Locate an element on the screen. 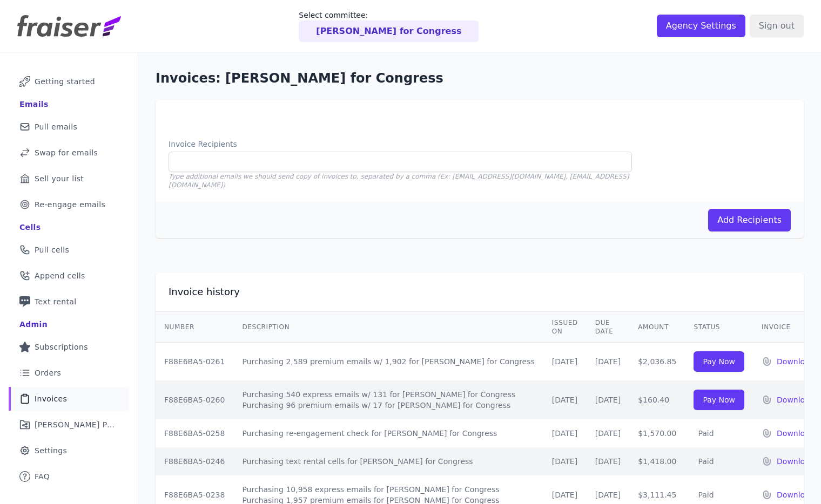 The image size is (821, 504). td: F88E6BA5-0261 is located at coordinates (194, 362).